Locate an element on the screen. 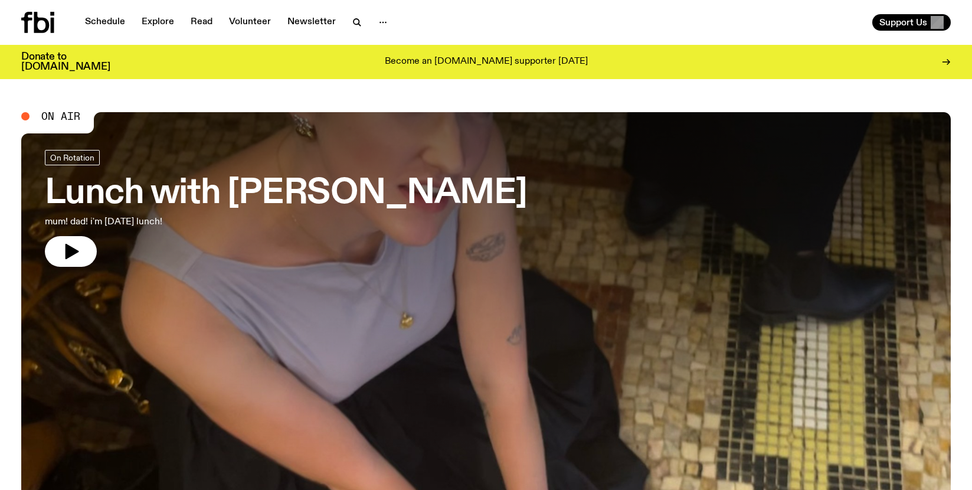 Image resolution: width=972 pixels, height=490 pixels. a: Explore is located at coordinates (158, 22).